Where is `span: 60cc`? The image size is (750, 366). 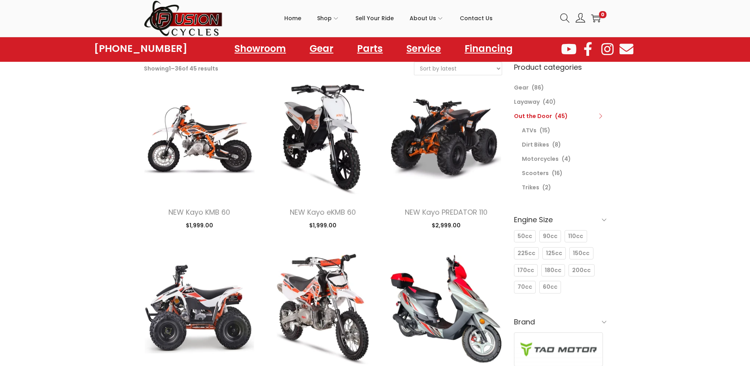 span: 60cc is located at coordinates (550, 286).